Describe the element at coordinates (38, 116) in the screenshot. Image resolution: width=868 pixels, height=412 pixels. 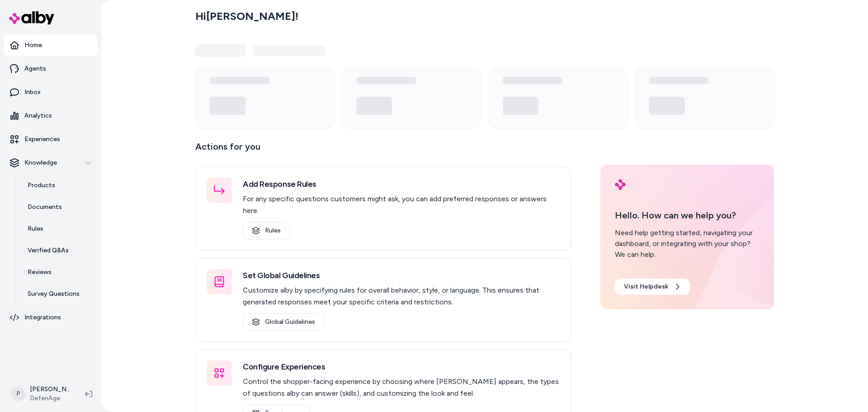
I see `p: Analytics` at that location.